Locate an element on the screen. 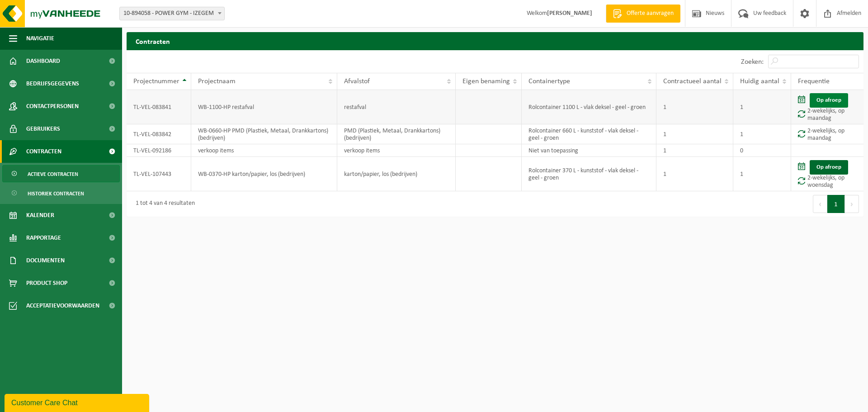 This screenshot has width=868, height=412. td: TL-VEL-107443 is located at coordinates (158, 174).